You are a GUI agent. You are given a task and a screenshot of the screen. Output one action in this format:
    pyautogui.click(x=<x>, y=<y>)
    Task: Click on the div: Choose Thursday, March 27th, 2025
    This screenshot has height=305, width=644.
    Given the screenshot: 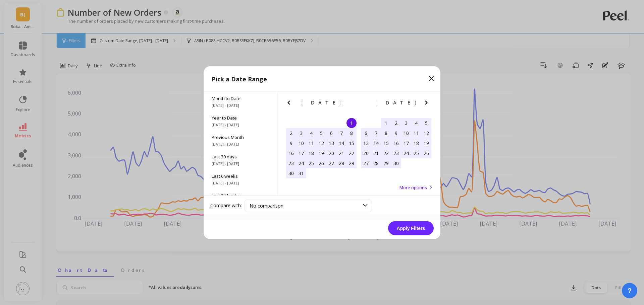 What is the action you would take?
    pyautogui.click(x=331, y=163)
    